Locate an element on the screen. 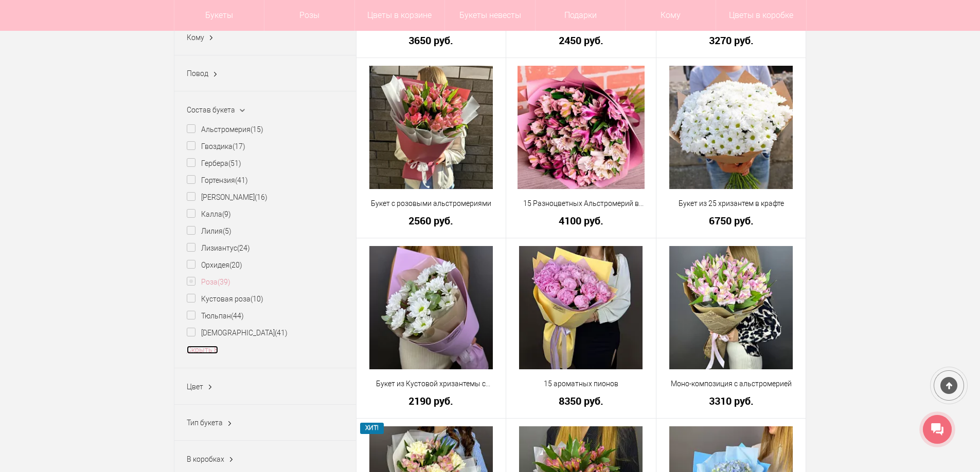 The width and height of the screenshot is (980, 472). img: Моно-композиция с альстромерией is located at coordinates (731, 308).